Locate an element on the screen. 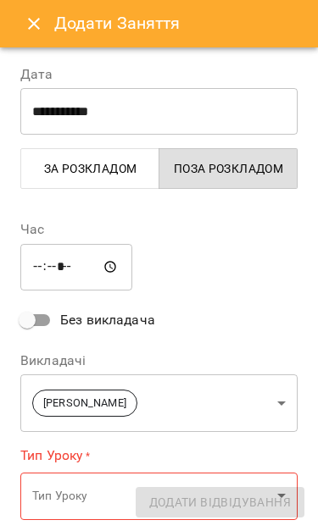  span: За розкладом is located at coordinates (90, 169).